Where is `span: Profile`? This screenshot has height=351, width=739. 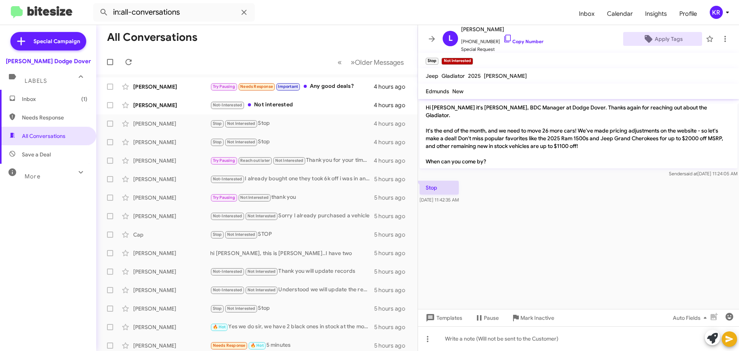
span: Profile is located at coordinates (688, 14).